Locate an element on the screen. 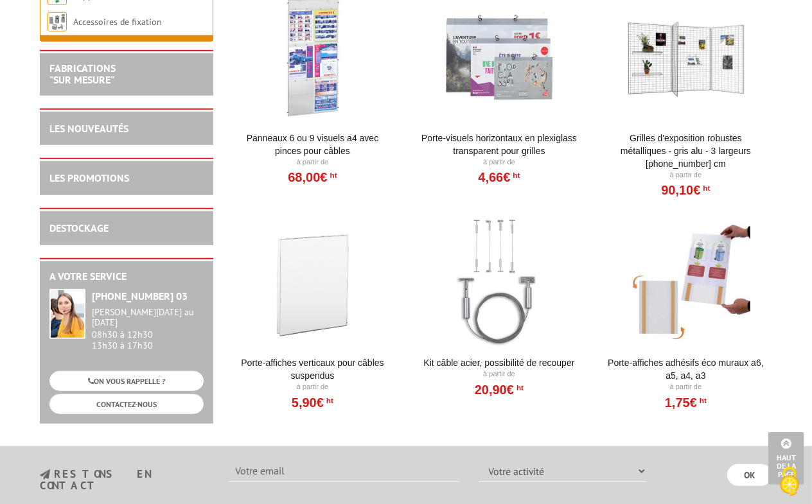  a: ON VOUS RAPPELLE ? is located at coordinates (127, 381).